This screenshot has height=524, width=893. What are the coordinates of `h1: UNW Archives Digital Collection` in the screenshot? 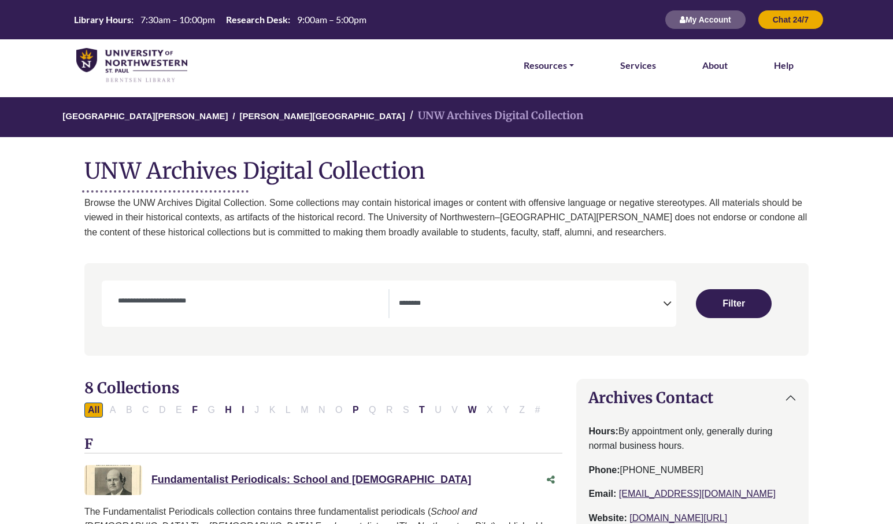 It's located at (446, 166).